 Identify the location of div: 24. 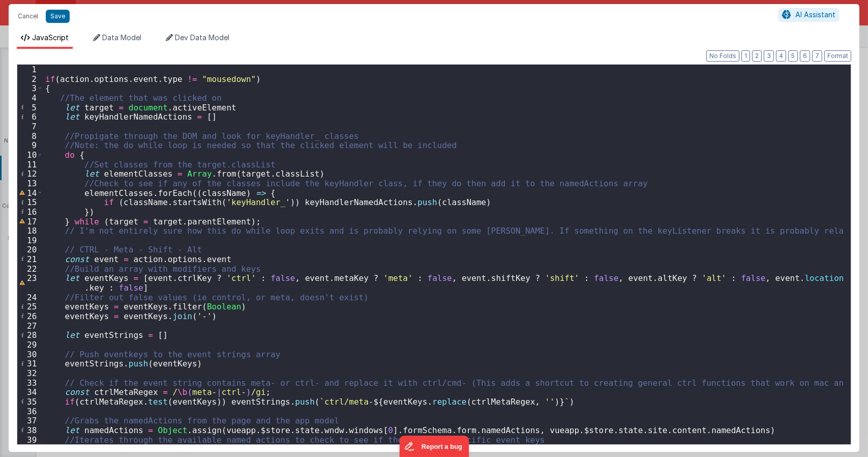
(30, 297).